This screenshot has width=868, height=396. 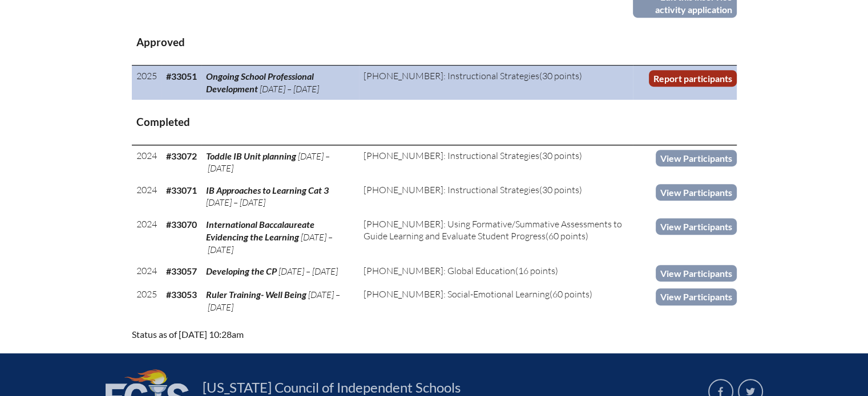 I want to click on b: #33057, so click(x=181, y=271).